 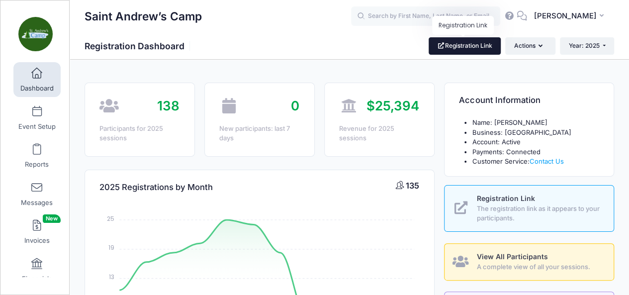 I want to click on div: Participants for 2025 sessions, so click(x=139, y=133).